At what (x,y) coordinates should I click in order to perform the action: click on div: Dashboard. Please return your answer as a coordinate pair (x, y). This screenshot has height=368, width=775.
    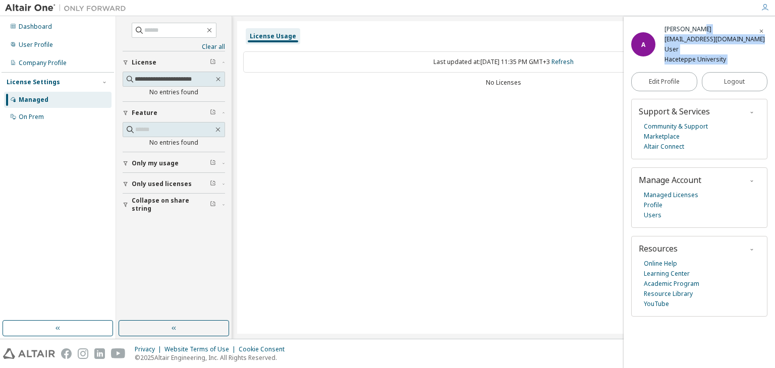
    Looking at the image, I should click on (35, 27).